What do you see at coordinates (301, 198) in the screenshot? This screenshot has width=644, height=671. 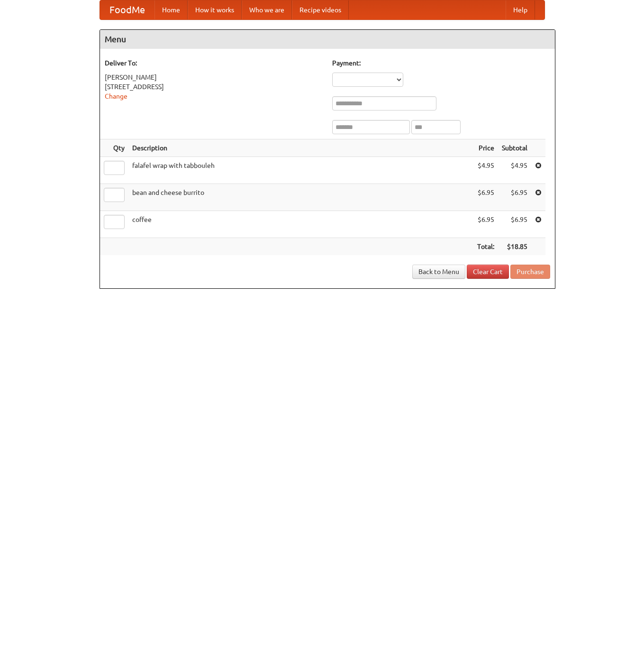 I see `td: bean and cheese burrito` at bounding box center [301, 198].